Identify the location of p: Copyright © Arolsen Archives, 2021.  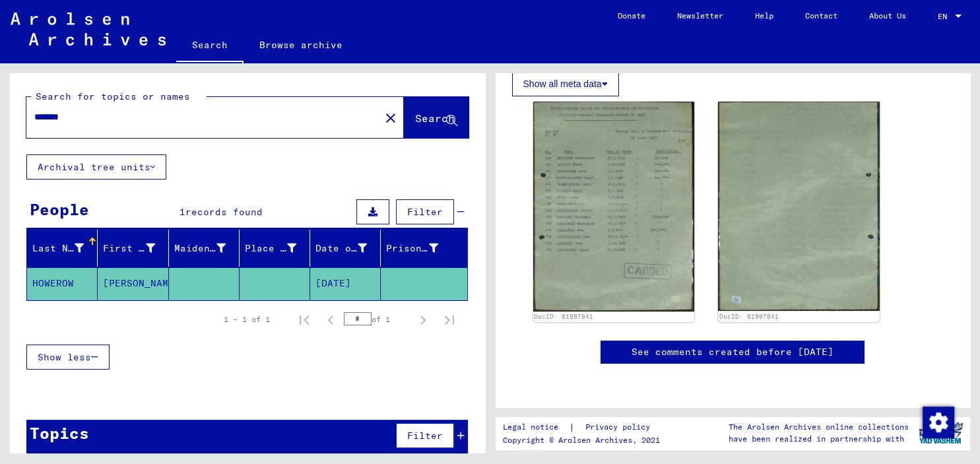
(584, 441).